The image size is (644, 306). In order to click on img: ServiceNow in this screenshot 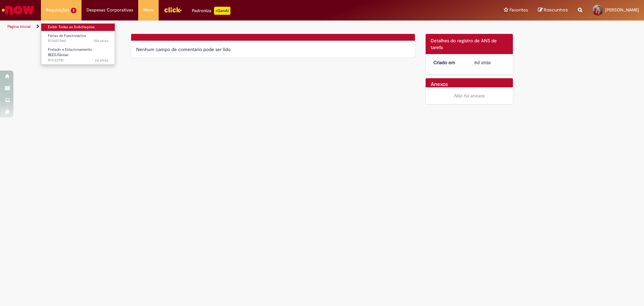, I will do `click(18, 10)`.